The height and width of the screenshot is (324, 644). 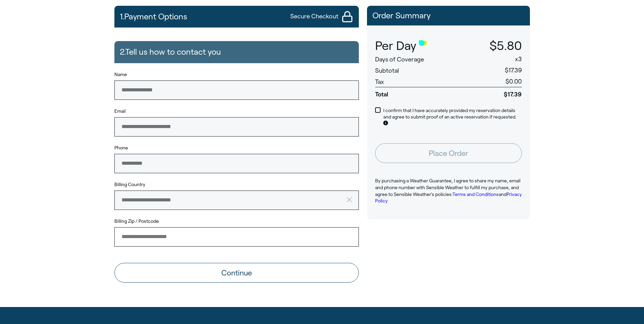 I want to click on h2: 1. Payment Options, so click(x=154, y=17).